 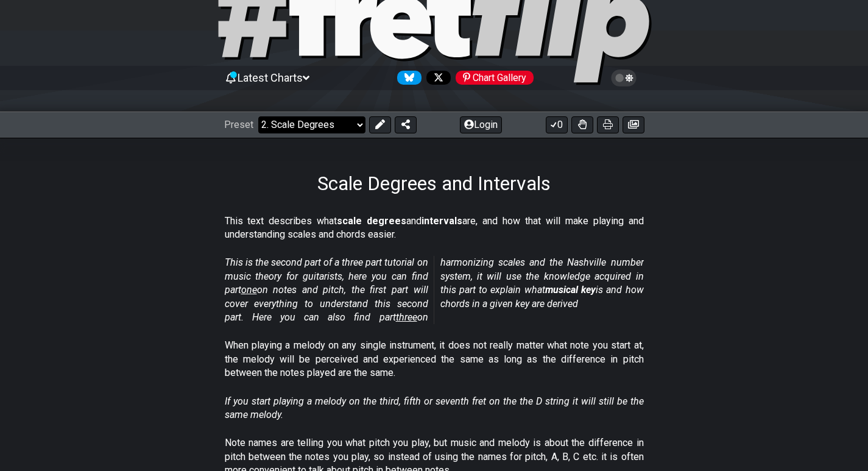 I want to click on select: Preset, so click(x=312, y=125).